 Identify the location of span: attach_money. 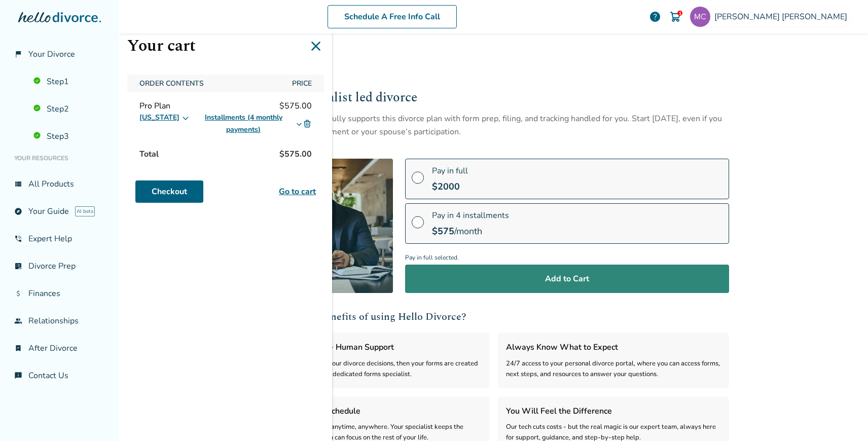
(18, 293).